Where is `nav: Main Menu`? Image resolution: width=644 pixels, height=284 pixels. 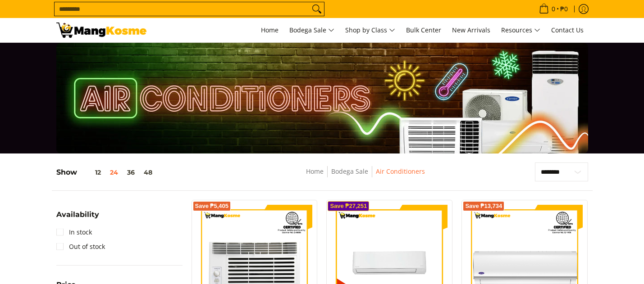 nav: Main Menu is located at coordinates (372, 30).